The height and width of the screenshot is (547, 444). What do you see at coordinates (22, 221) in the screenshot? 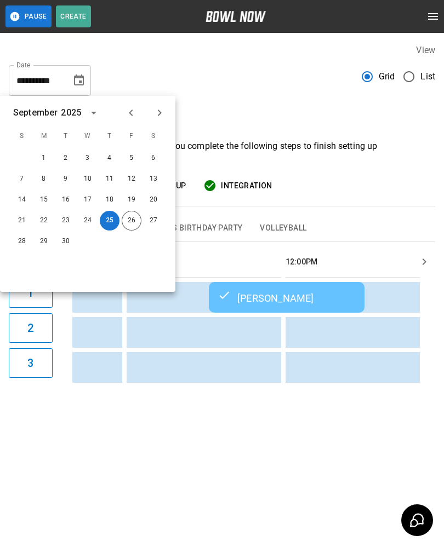
I see `button: Sep 21, 2025` at bounding box center [22, 221].